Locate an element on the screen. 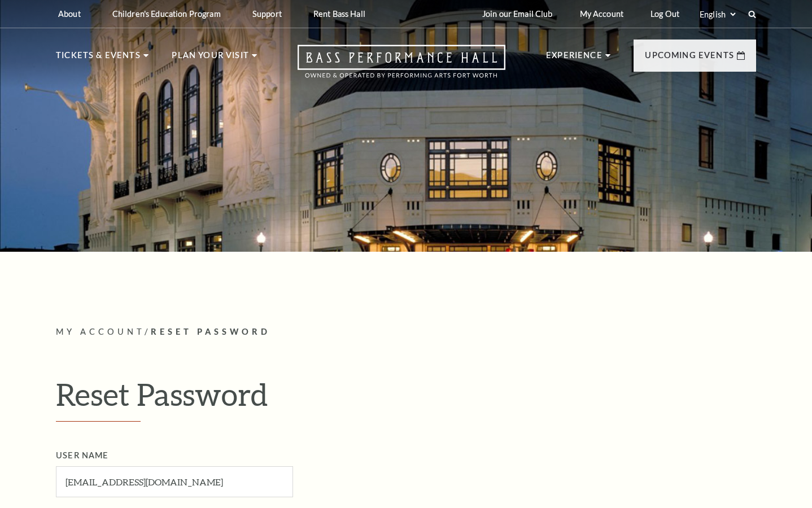  p: Tickets & Events is located at coordinates (98, 59).